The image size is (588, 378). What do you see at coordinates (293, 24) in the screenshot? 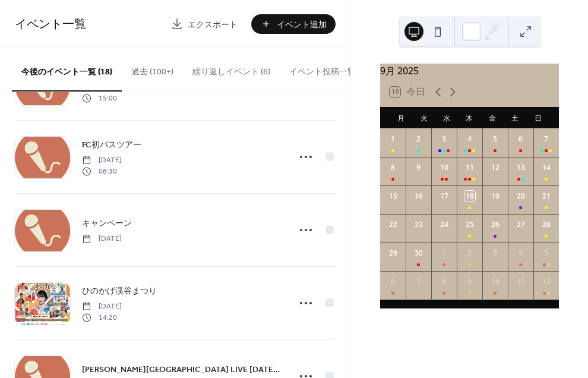
I see `a: イベント追加` at bounding box center [293, 24].